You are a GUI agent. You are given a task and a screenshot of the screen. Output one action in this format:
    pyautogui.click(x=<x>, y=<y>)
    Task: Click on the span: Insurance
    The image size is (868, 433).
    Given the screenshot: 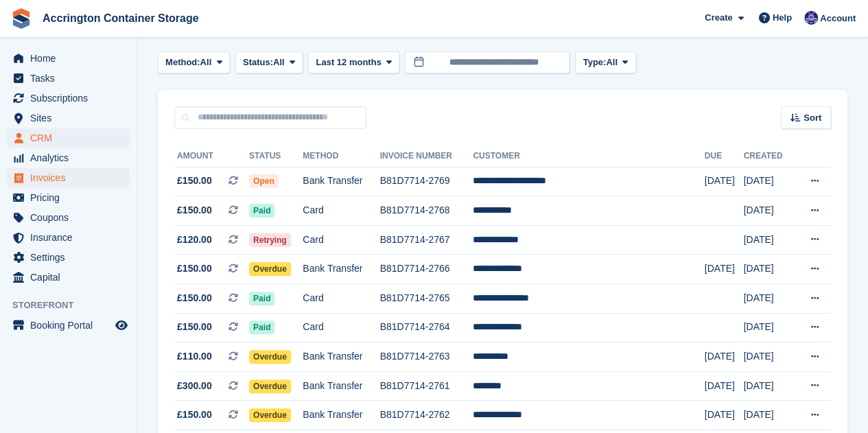 What is the action you would take?
    pyautogui.click(x=71, y=237)
    